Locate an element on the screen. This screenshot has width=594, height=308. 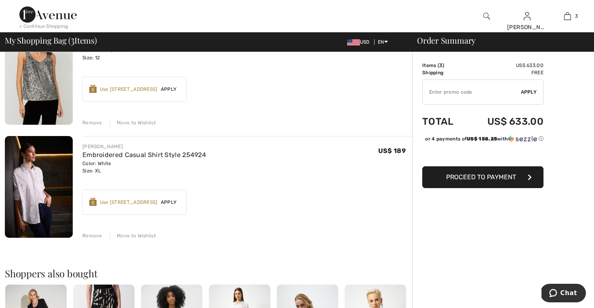
div: < Continue Shopping is located at coordinates (44, 26).